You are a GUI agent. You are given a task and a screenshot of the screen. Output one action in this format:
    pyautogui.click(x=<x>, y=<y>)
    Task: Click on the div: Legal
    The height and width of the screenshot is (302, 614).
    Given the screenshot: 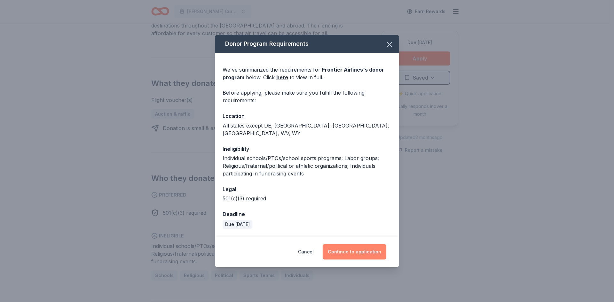 What is the action you would take?
    pyautogui.click(x=307, y=189)
    